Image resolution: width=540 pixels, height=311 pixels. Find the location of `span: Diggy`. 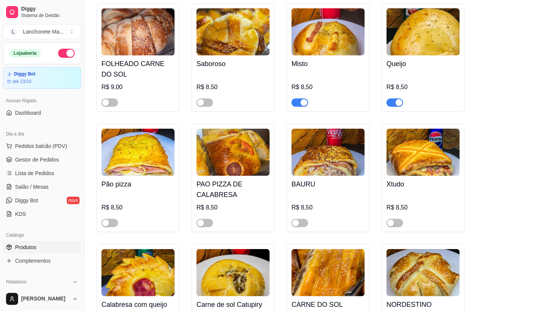

span: Diggy is located at coordinates (49, 9).